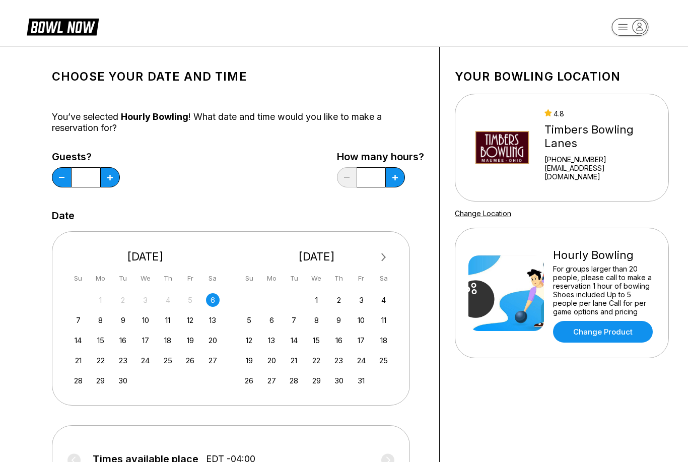  I want to click on div: Choose Tuesday, September 16th, 2025, so click(123, 340).